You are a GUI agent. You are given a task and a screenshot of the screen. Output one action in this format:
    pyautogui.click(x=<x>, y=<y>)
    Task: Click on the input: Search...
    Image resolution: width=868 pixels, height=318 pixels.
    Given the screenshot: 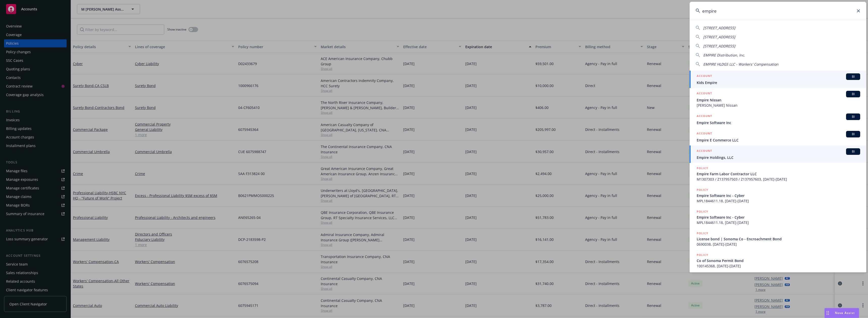 What is the action you would take?
    pyautogui.click(x=778, y=11)
    